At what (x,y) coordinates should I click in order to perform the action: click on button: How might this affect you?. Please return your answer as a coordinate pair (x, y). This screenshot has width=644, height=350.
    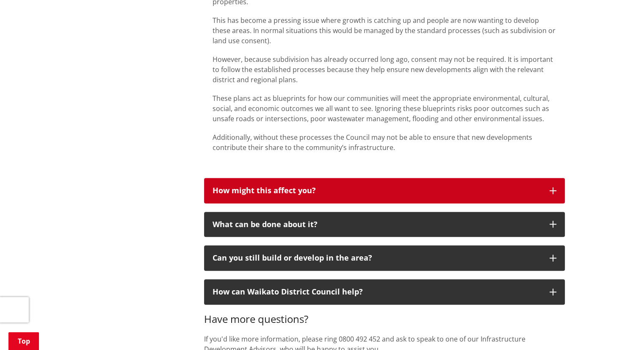
    Looking at the image, I should click on (385, 191).